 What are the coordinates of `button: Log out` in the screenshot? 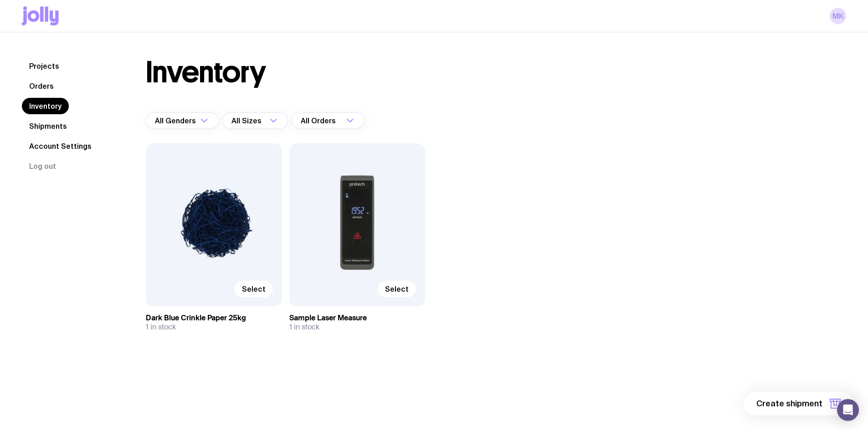 It's located at (42, 166).